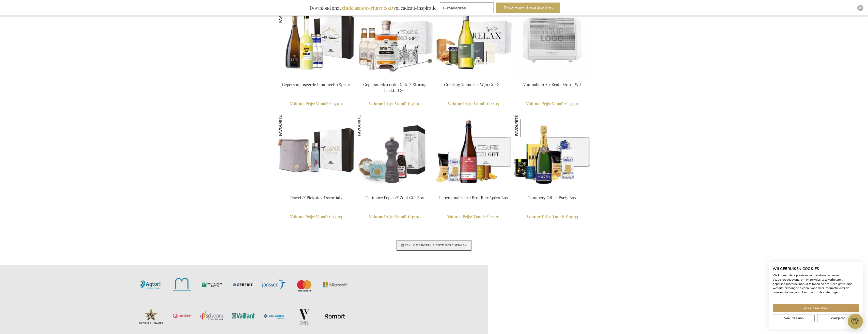 Image resolution: width=868 pixels, height=334 pixels. I want to click on p: We kunnen deze plaatsen voor analyse van onze bezoekersgegevens, om onze website te verbeteren, g..., so click(816, 284).